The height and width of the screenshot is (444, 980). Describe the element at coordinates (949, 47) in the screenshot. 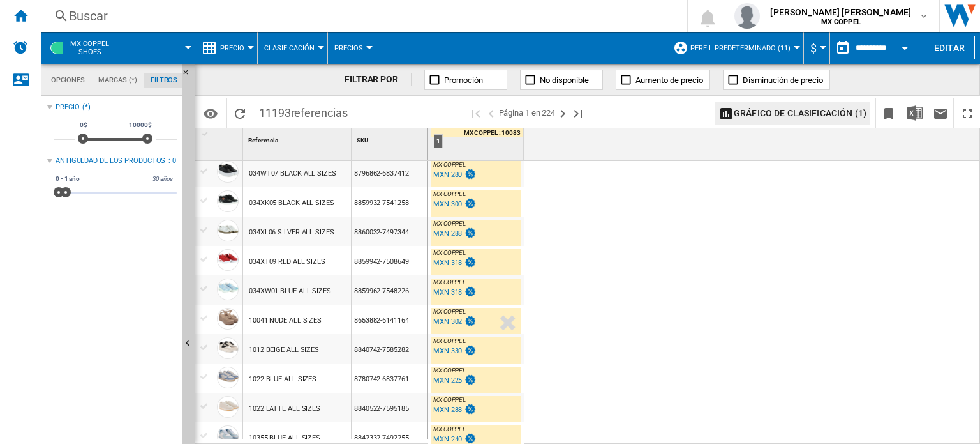

I see `button: Editar` at that location.